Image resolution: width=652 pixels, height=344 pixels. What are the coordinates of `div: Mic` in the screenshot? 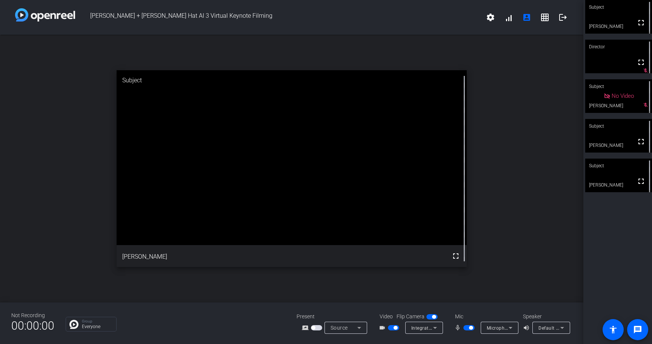 It's located at (485, 316).